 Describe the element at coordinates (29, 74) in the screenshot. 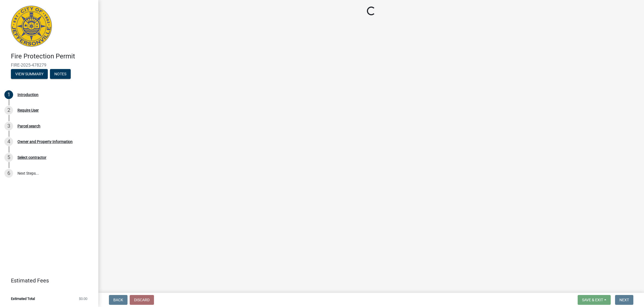

I see `wm-modal-confirm: Summary` at that location.